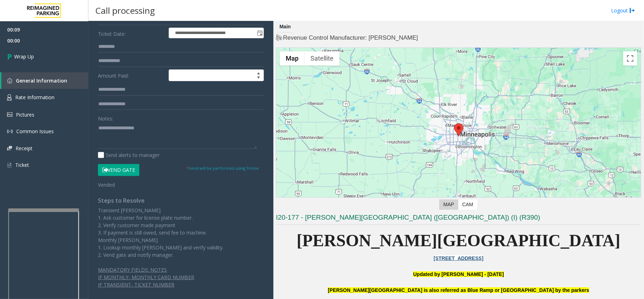 Image resolution: width=644 pixels, height=299 pixels. What do you see at coordinates (467, 205) in the screenshot?
I see `label: CAM` at bounding box center [467, 205].